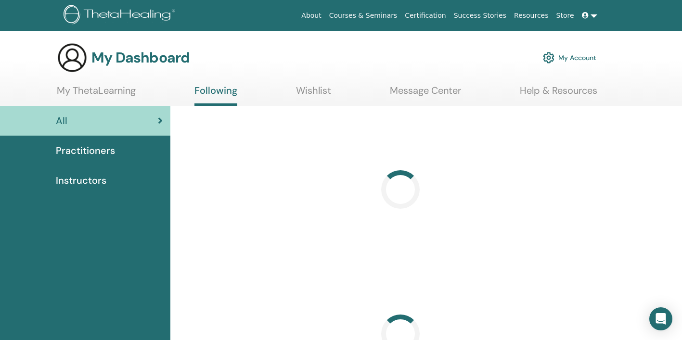  I want to click on img: cog.svg, so click(549, 58).